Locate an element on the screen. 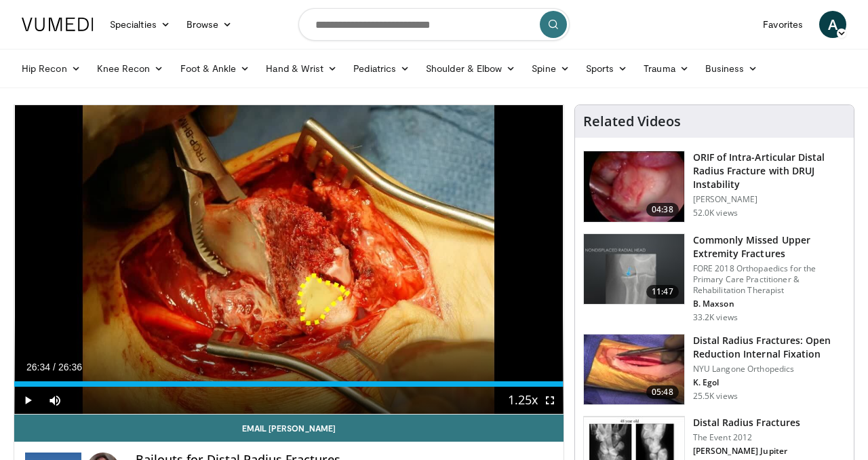  video-js: Video Player is located at coordinates (289, 259).